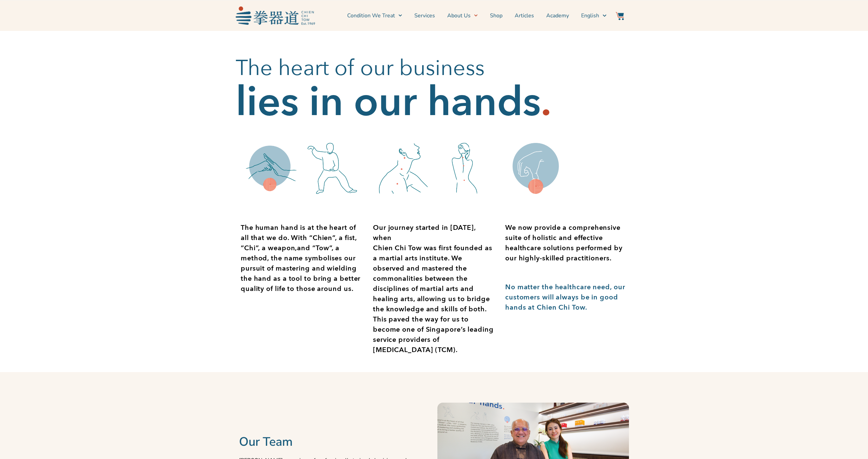 The height and width of the screenshot is (459, 868). What do you see at coordinates (620, 16) in the screenshot?
I see `img: Website Icon-03` at bounding box center [620, 16].